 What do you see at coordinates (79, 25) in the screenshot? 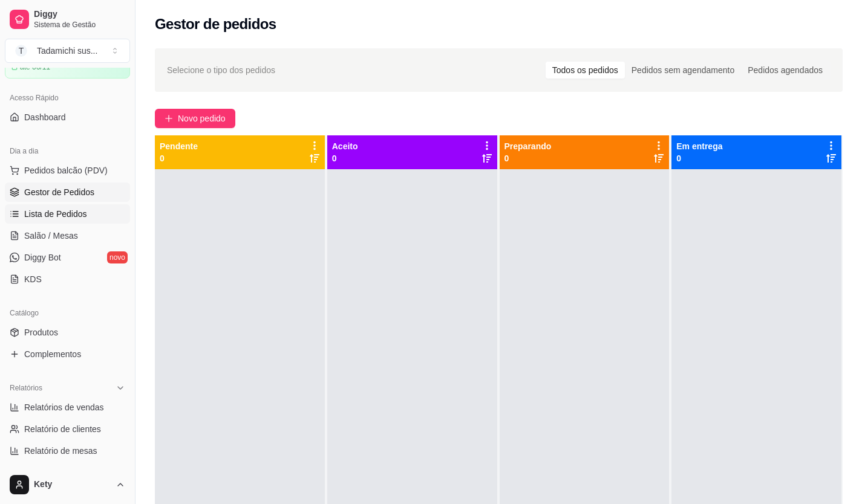
I see `span: Sistema de Gestão` at bounding box center [79, 25].